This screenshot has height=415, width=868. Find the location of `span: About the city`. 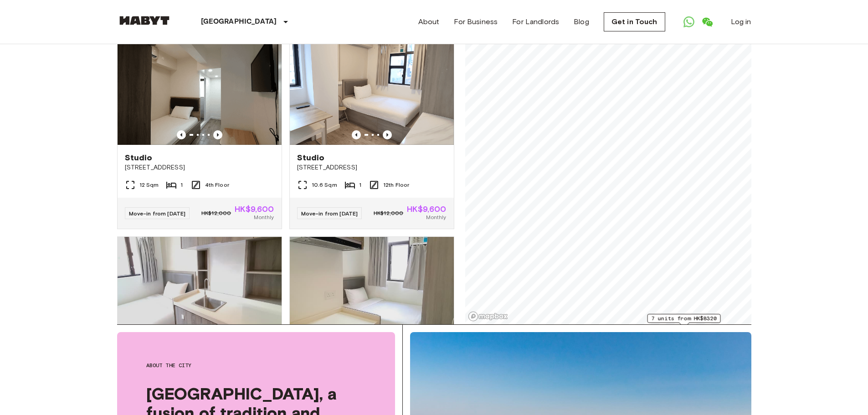

span: About the city is located at coordinates (256, 365).